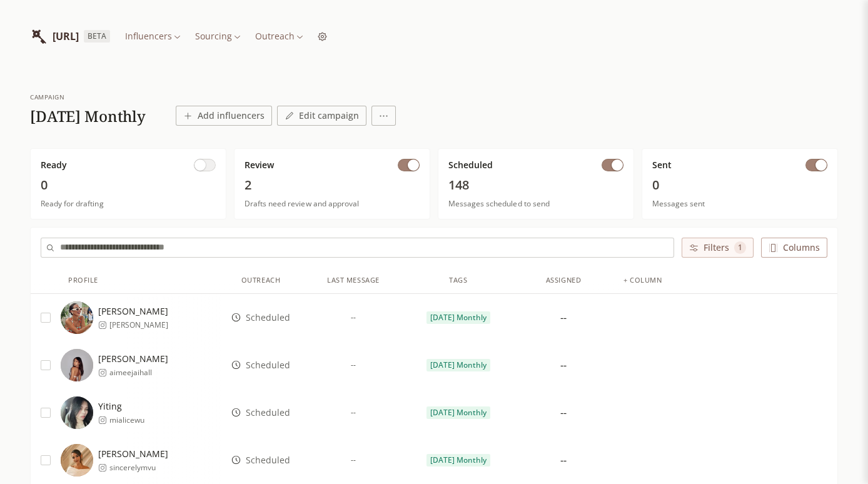 This screenshot has width=868, height=484. Describe the element at coordinates (139, 372) in the screenshot. I see `span: aimeejaihall` at that location.